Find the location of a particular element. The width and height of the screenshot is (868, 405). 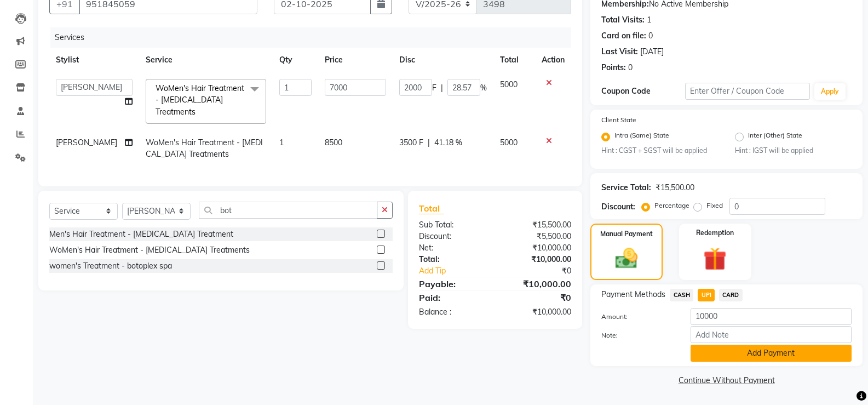

th: Stylist is located at coordinates (94, 59).